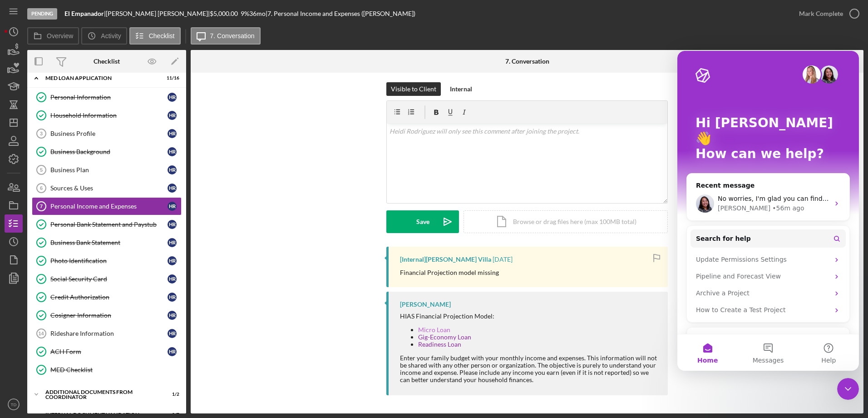 This screenshot has height=418, width=868. What do you see at coordinates (162, 36) in the screenshot?
I see `label: Checklist` at bounding box center [162, 36].